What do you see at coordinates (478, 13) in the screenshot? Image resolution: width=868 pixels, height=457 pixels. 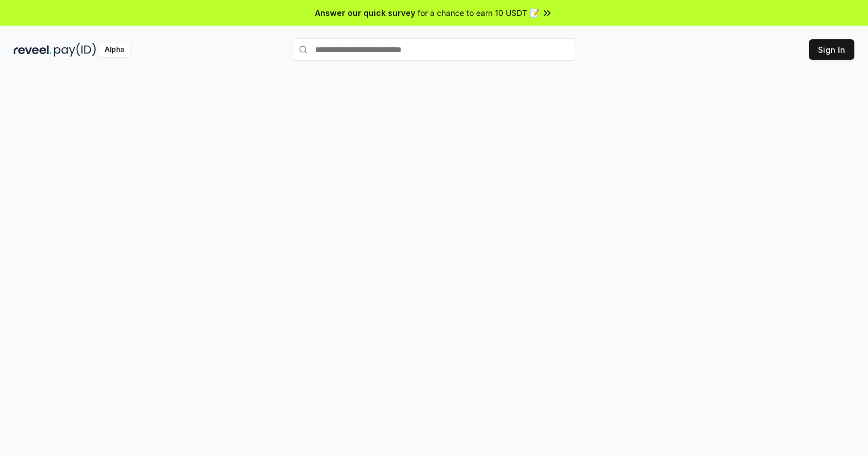 I see `span: for a chance to earn 10 USDT 📝` at bounding box center [478, 13].